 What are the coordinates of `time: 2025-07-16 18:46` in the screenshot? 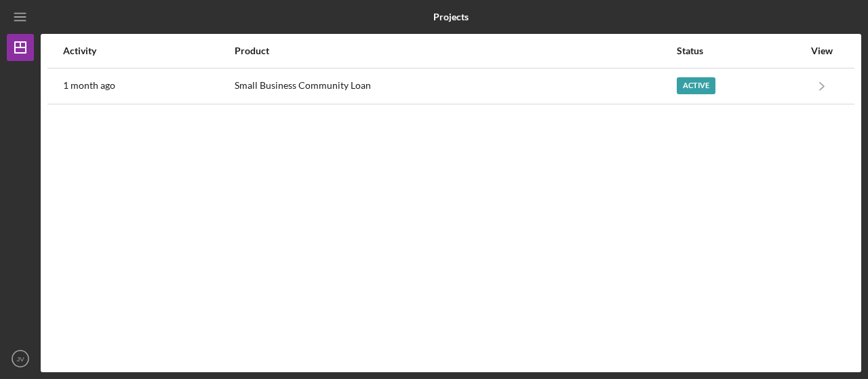 It's located at (89, 85).